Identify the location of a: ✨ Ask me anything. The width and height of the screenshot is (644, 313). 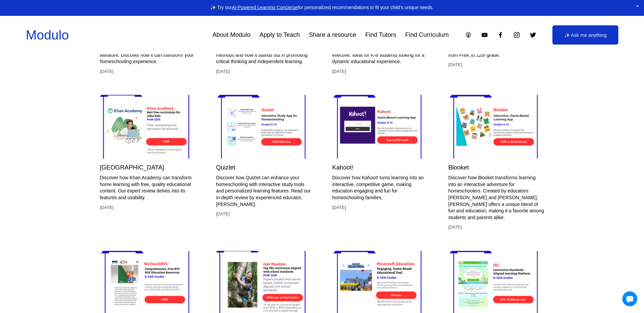
(586, 35).